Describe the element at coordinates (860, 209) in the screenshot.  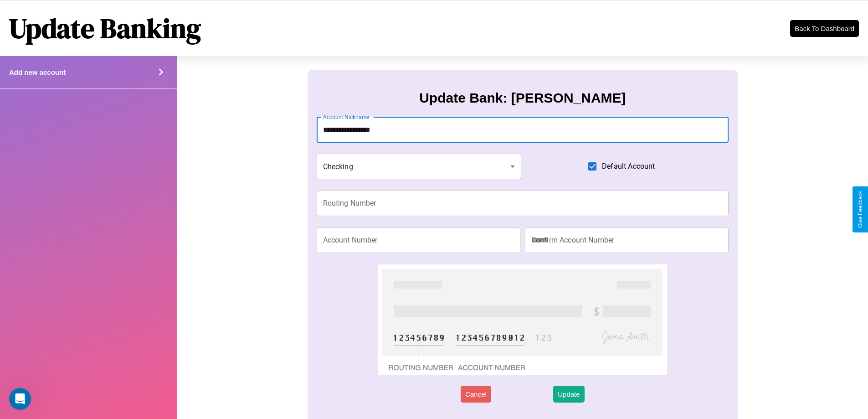
I see `div: Give Feedback` at that location.